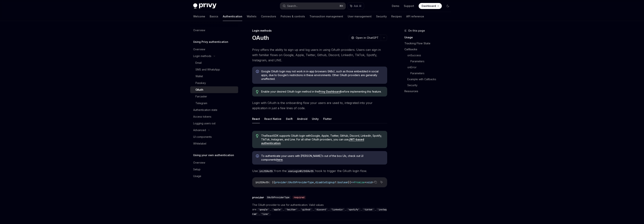  What do you see at coordinates (337, 210) in the screenshot?
I see `code: 'linkedin'` at bounding box center [337, 210].